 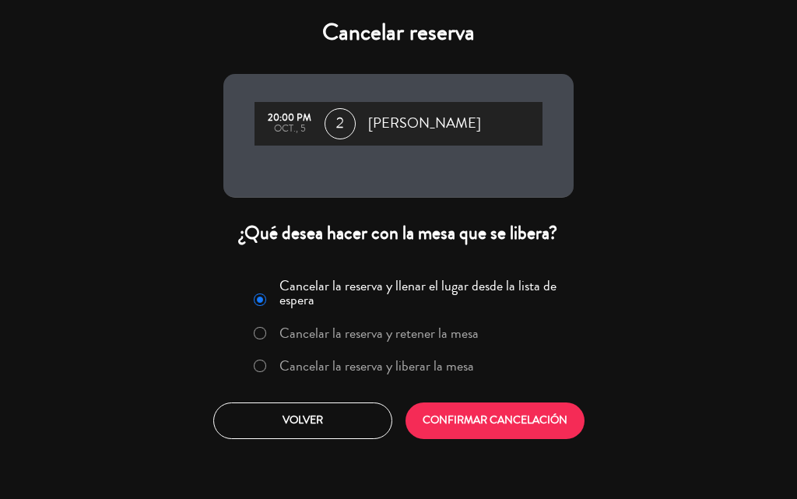 I want to click on span: 2, so click(x=340, y=124).